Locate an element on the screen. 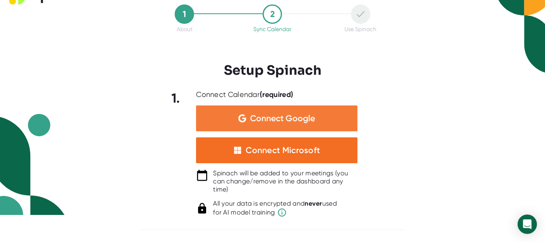 The height and width of the screenshot is (242, 545). h3: Setup Spinach is located at coordinates (273, 70).